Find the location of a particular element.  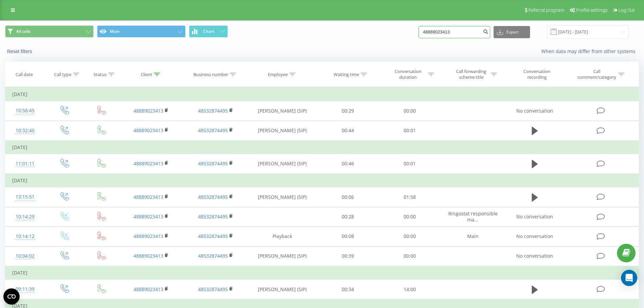

div: Client is located at coordinates (146, 75).